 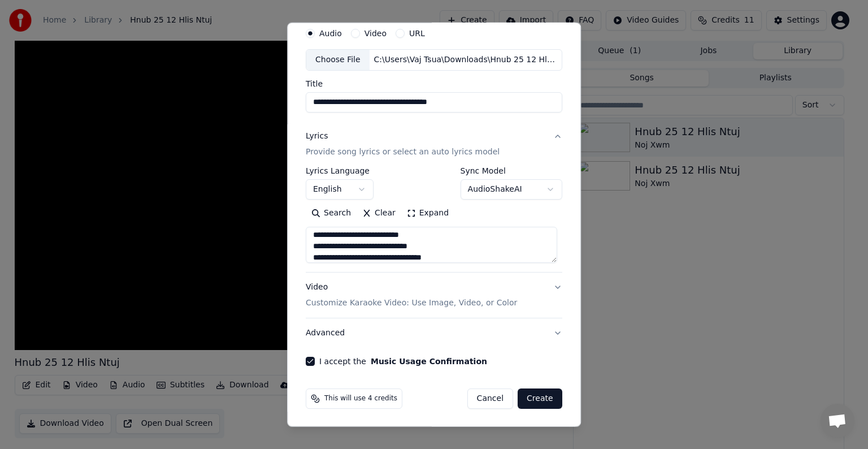 I want to click on div: C:\Users\Vaj Tsua\Downloads\Hnub 25 12 Hlis Ntuj - Noj Xwm (youtube).mp3, so click(x=466, y=60).